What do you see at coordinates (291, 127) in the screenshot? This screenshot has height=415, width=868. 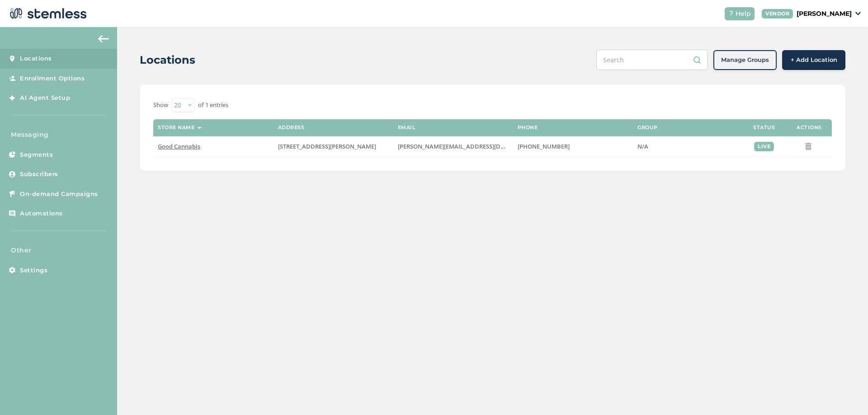 I see `label: Address` at bounding box center [291, 127].